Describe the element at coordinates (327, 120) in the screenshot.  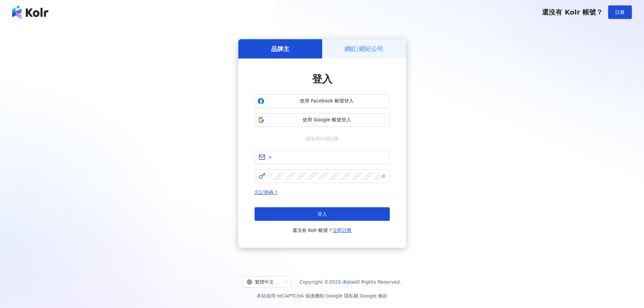
I see `span: 使用 Google 帳號登入` at that location.